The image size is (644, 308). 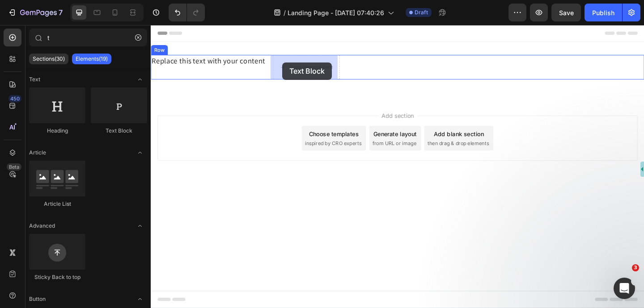 What do you see at coordinates (57, 277) in the screenshot?
I see `div: Sticky Back to top` at bounding box center [57, 277].